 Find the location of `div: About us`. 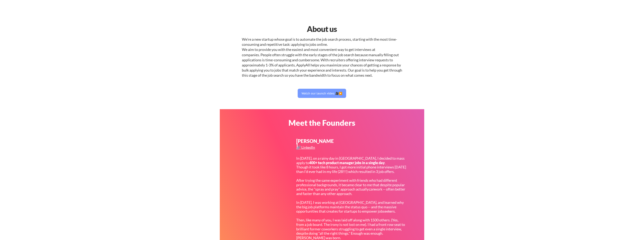

div: About us is located at coordinates (322, 29).